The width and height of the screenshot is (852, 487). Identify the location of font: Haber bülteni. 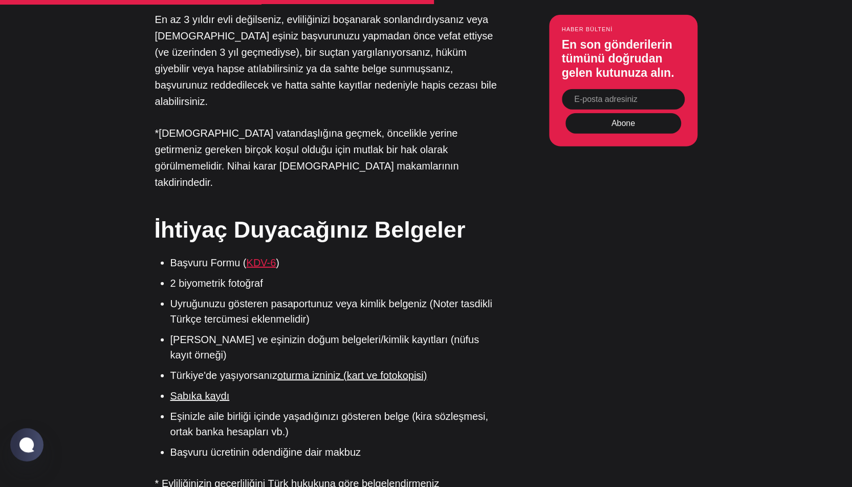
(587, 29).